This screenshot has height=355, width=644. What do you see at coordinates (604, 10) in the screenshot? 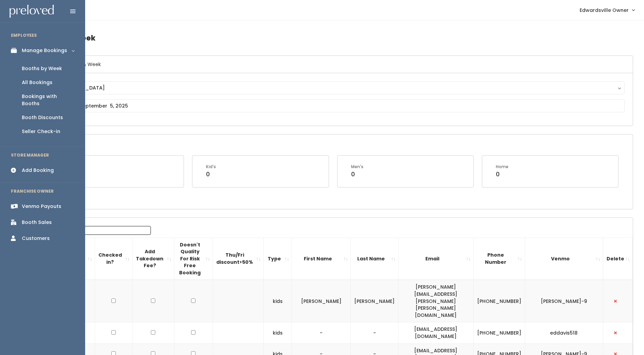
I see `span: Edwardsville Owner` at bounding box center [604, 10].